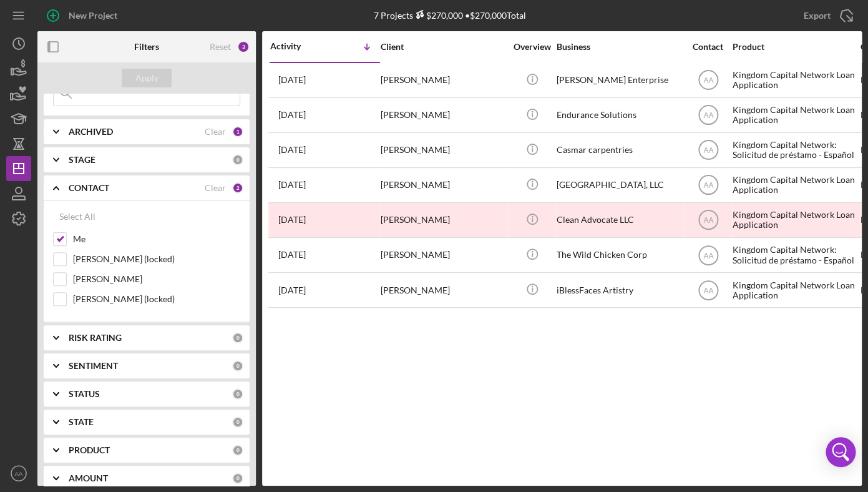  I want to click on div: Reset, so click(220, 47).